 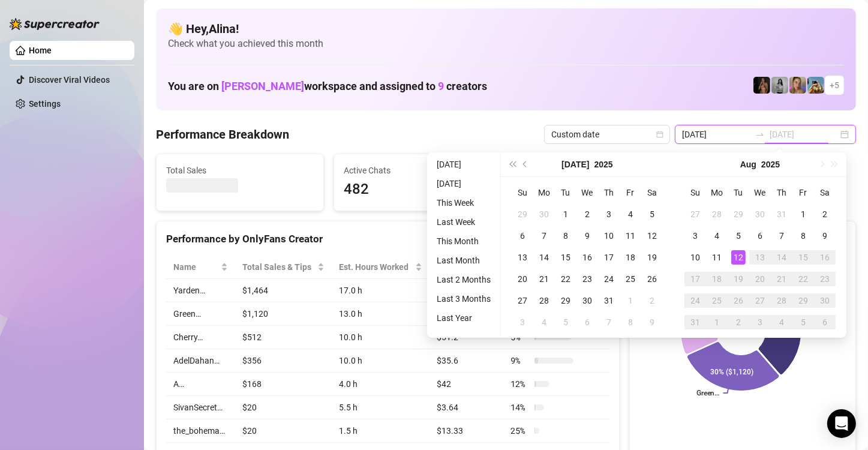 What do you see at coordinates (631, 300) in the screenshot?
I see `td: 2025-08-01` at bounding box center [631, 300].